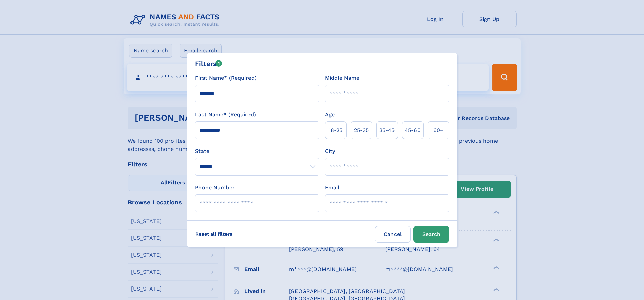 This screenshot has width=644, height=300. I want to click on label: Cancel, so click(393, 234).